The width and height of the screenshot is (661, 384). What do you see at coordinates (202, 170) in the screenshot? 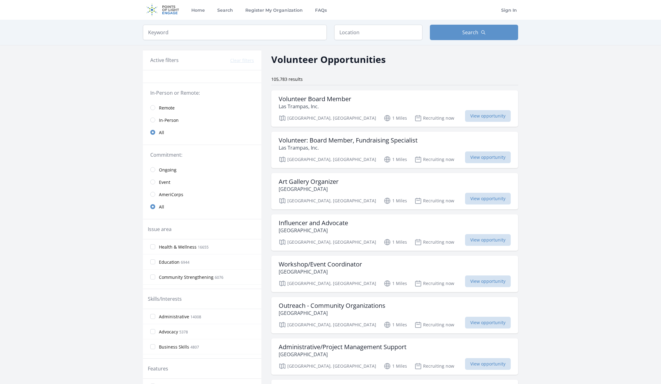
I see `a: Ongoing` at bounding box center [202, 170].